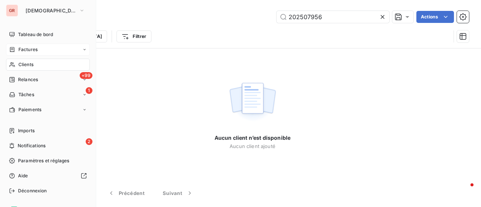  Describe the element at coordinates (28, 80) in the screenshot. I see `span: Relances` at that location.